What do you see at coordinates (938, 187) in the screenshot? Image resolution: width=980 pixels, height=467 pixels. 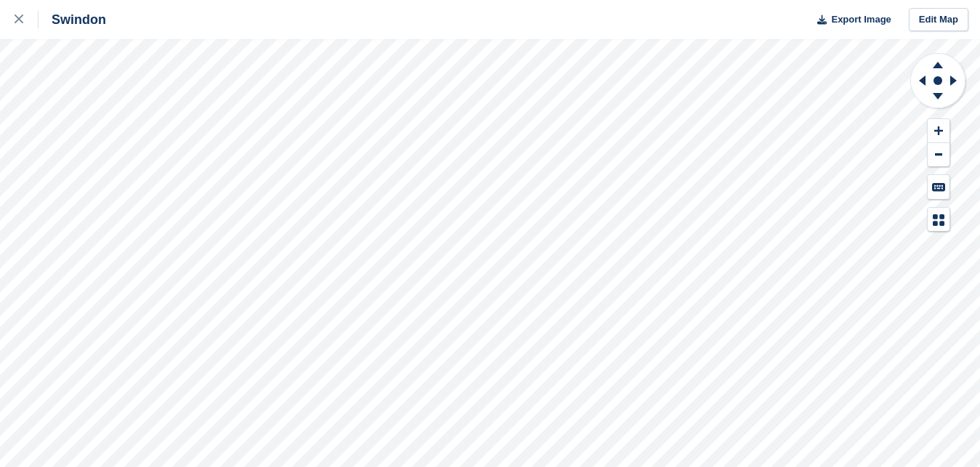 I see `button: Keyboard Shortcuts` at bounding box center [938, 187].